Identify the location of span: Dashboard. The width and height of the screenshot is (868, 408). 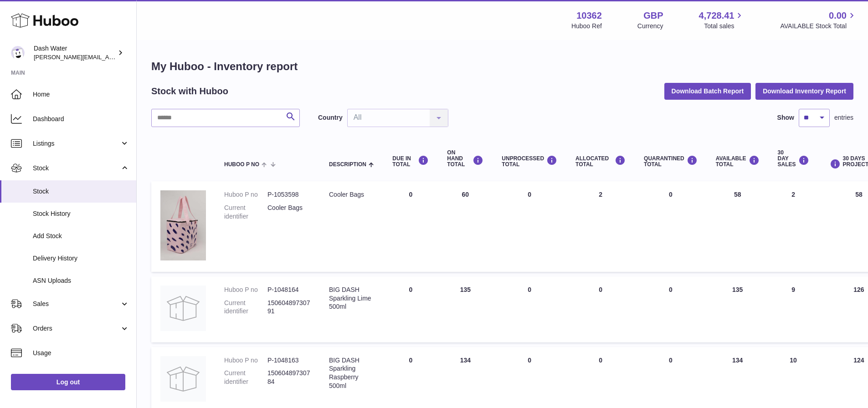
(81, 119).